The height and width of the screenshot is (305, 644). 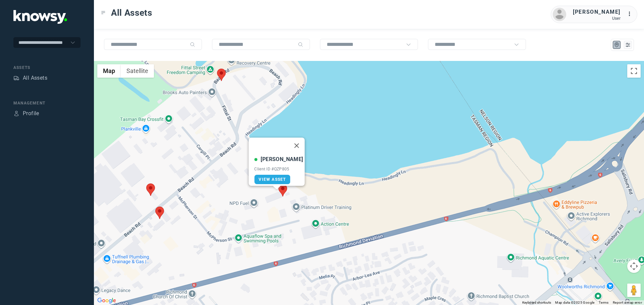 What do you see at coordinates (104, 13) in the screenshot?
I see `div: Toggle Menu` at bounding box center [104, 13].